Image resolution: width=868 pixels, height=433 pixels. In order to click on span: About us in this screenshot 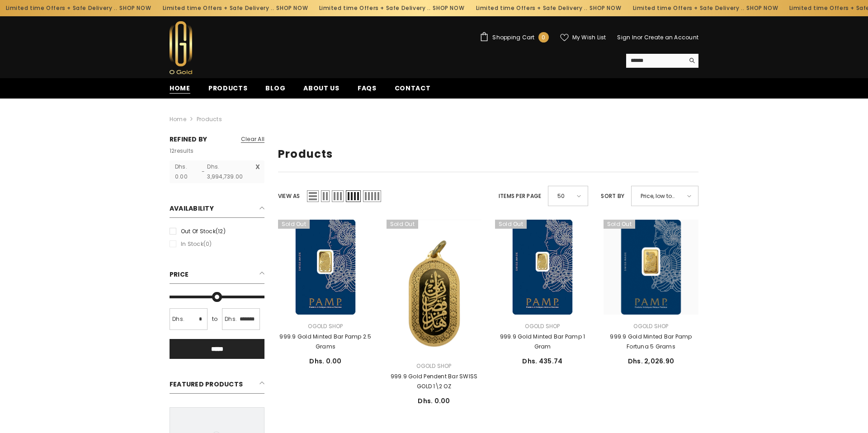, I will do `click(321, 88)`.